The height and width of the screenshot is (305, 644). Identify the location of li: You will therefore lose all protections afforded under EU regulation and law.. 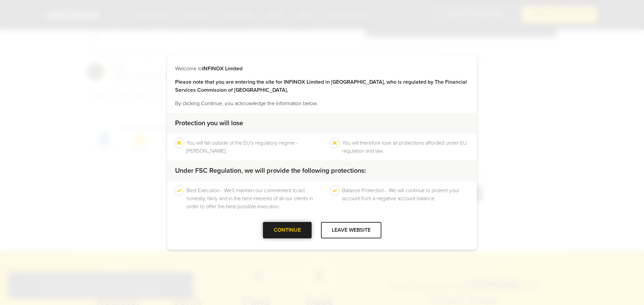
(406, 148).